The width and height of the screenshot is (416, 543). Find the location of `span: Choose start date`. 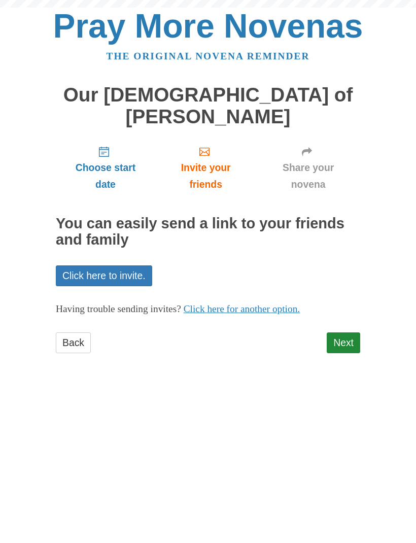

span: Choose start date is located at coordinates (106, 176).